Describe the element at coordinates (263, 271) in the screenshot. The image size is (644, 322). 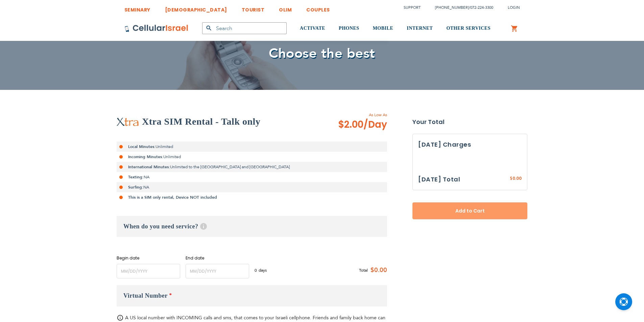
I see `span: days` at that location.